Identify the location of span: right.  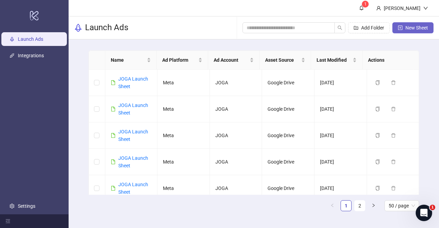
(373, 205).